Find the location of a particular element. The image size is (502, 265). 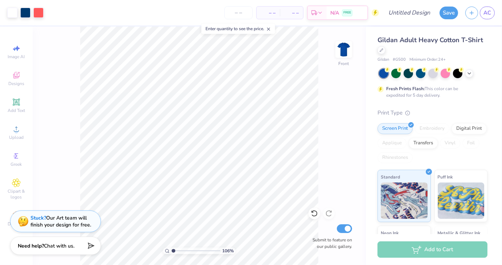

span: Puff Ink is located at coordinates (445, 176).